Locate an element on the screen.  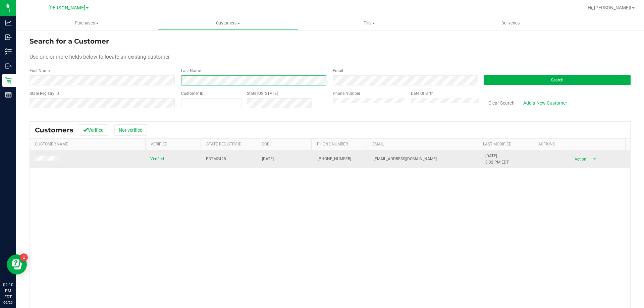
span: Deliveries is located at coordinates (511, 23).